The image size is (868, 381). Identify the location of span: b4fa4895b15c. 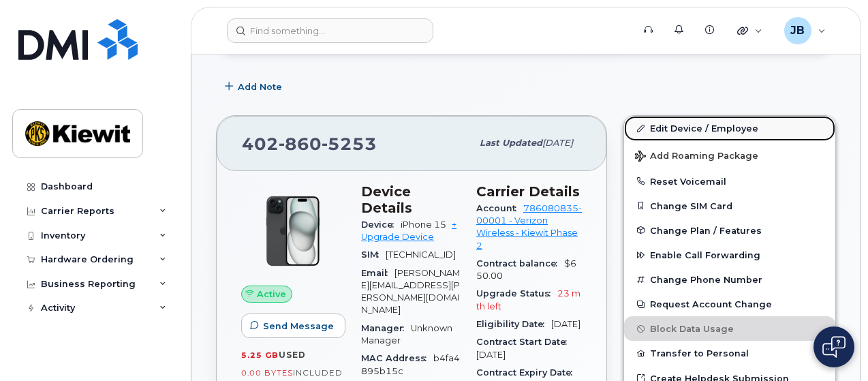
(410, 364).